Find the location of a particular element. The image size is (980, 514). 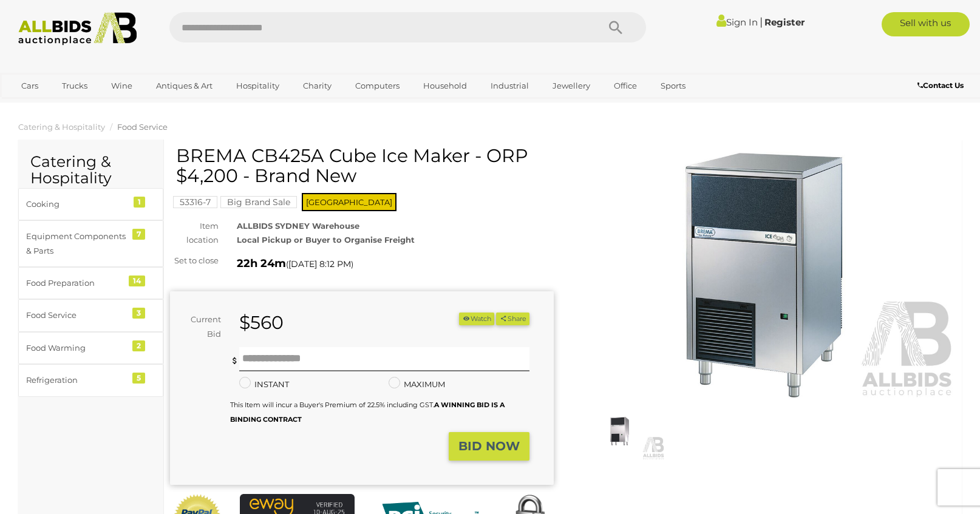

a: Food Service is located at coordinates (142, 127).